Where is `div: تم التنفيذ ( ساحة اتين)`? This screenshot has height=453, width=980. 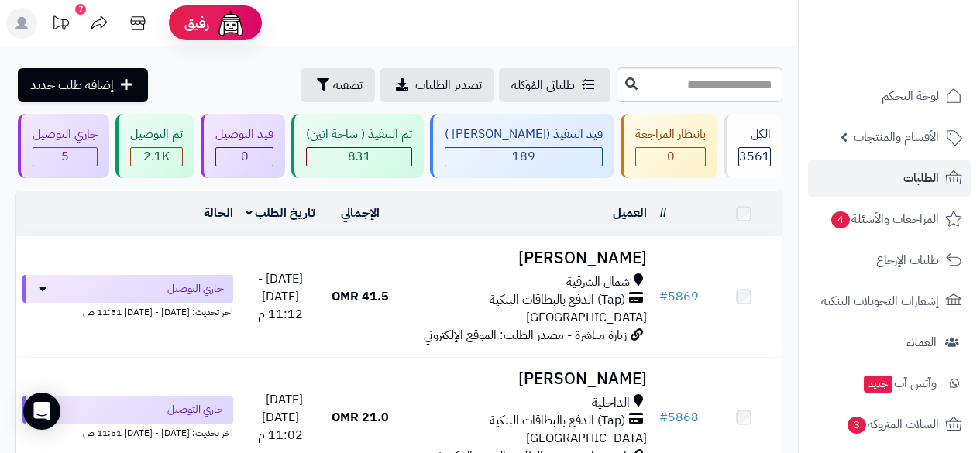 div: تم التنفيذ ( ساحة اتين) is located at coordinates (359, 134).